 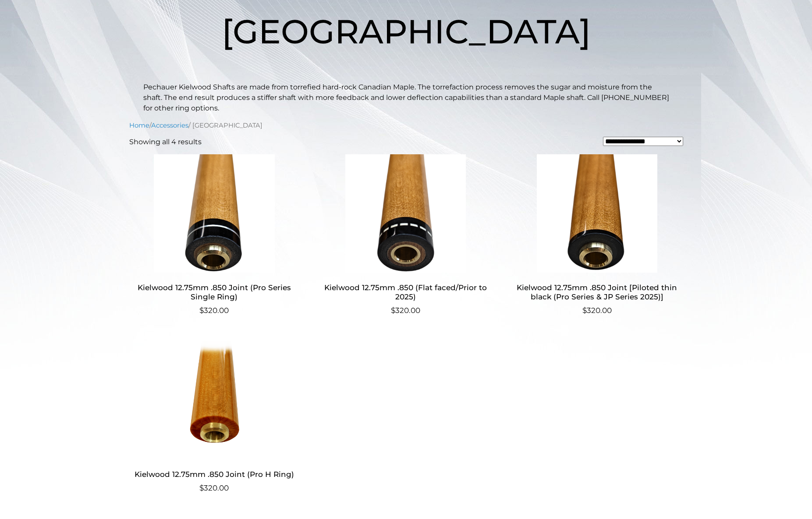 I want to click on a: Kielwood 12.75mm .850 Joint [Piloted thin black (Pro Series & JP Series 2025)] $320.00, so click(x=597, y=235).